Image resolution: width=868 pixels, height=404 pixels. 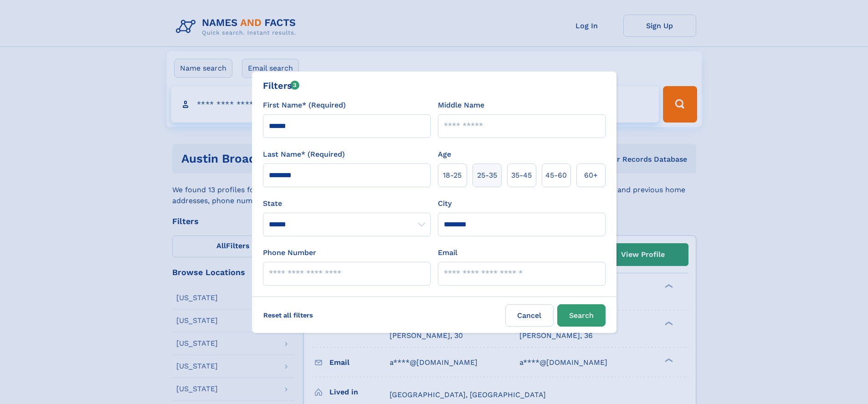 What do you see at coordinates (347, 203) in the screenshot?
I see `label: State` at bounding box center [347, 203].